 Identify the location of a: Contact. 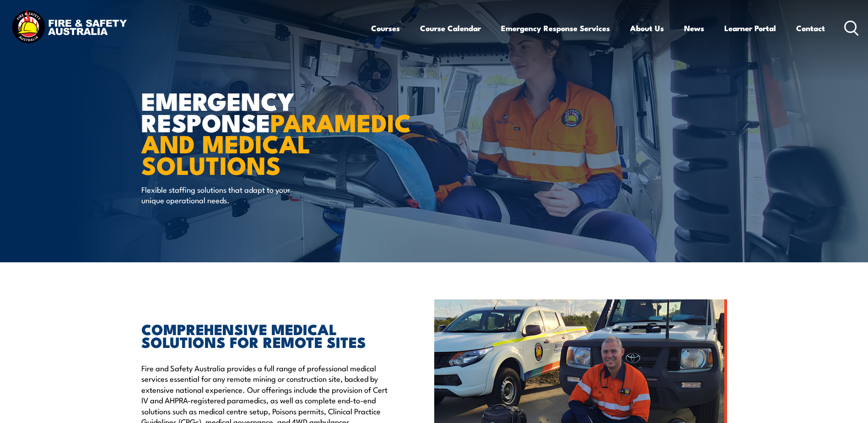
(811, 28).